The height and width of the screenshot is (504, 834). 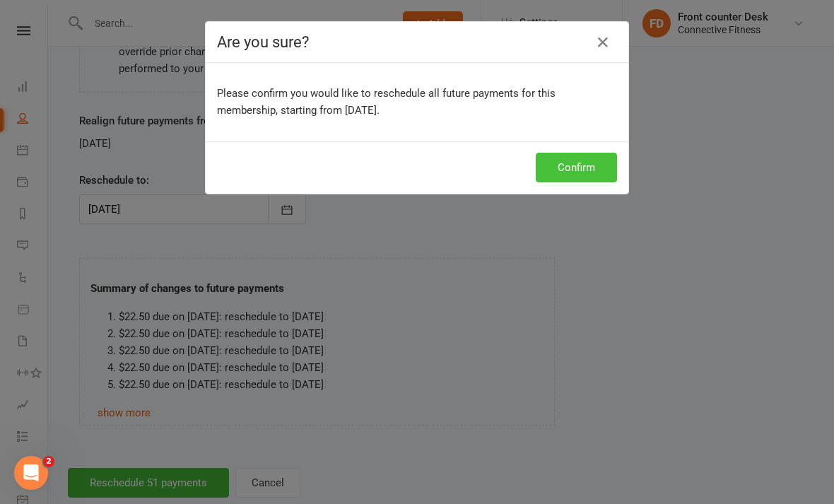 I want to click on button: Close, so click(x=603, y=42).